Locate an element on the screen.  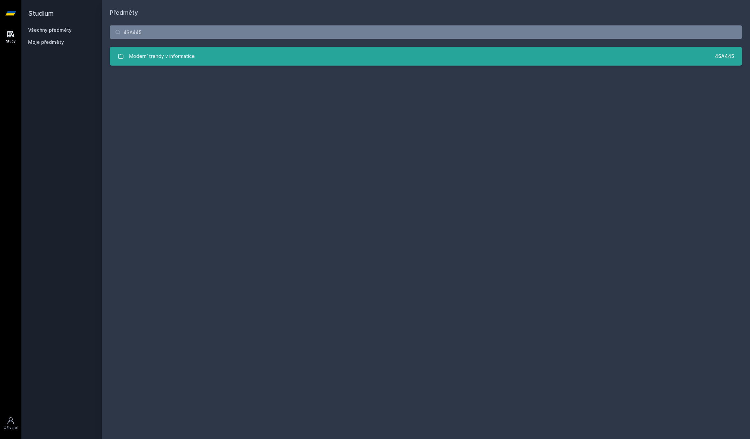
a: Všechny předměty is located at coordinates (50, 30).